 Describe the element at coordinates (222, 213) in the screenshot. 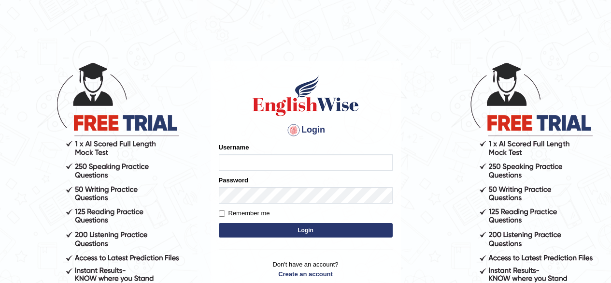

I see `input: Remember me` at that location.